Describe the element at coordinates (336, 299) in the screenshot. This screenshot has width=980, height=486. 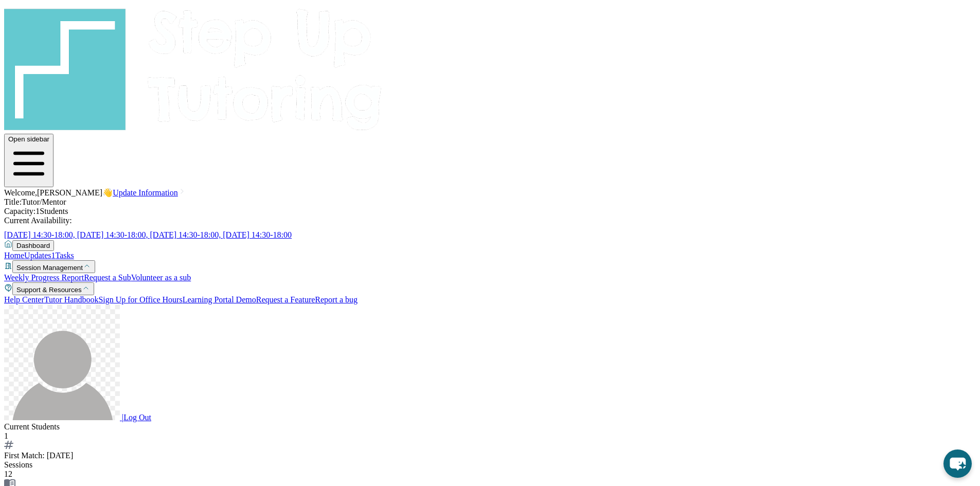
I see `a: Report a bug` at that location.